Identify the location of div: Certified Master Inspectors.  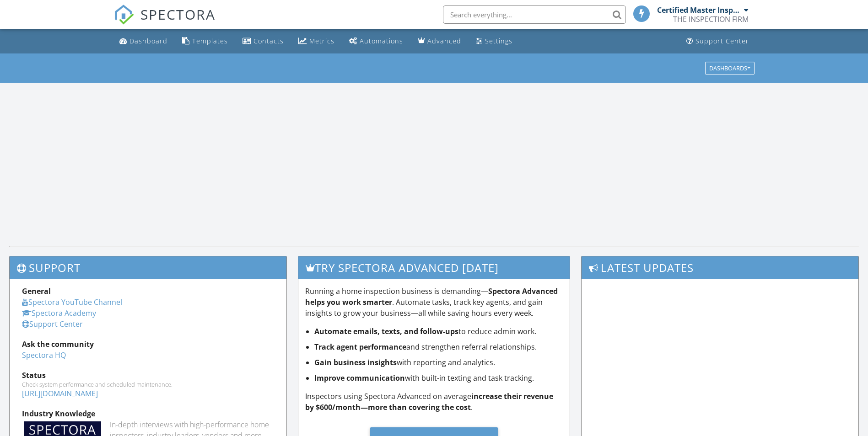
(699, 10).